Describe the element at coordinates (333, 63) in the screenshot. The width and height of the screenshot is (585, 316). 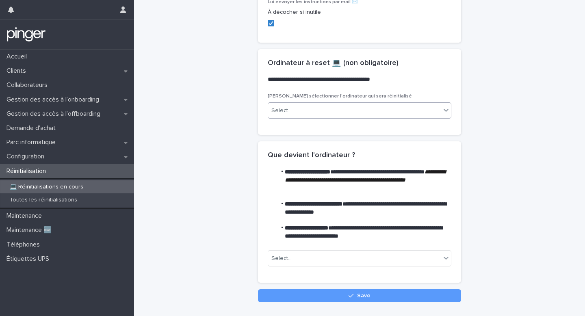
I see `h2: Ordinateur à reset 💻 (non obligatoire)` at that location.